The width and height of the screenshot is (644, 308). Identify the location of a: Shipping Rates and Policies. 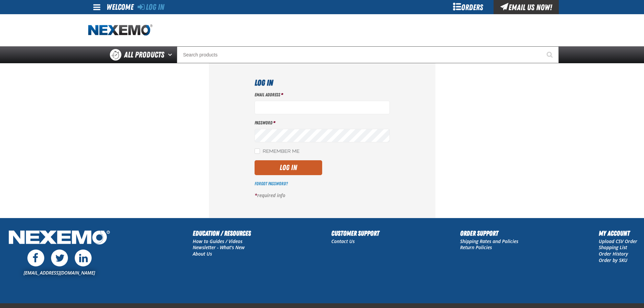
(489, 241).